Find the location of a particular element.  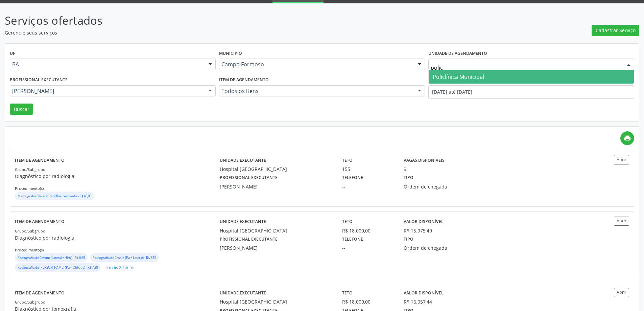

input: Selecione um estabelecimento is located at coordinates (525, 68).